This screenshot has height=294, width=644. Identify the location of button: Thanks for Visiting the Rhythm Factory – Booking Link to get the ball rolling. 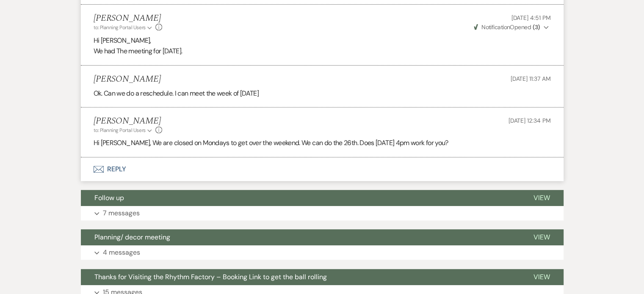
(300, 277).